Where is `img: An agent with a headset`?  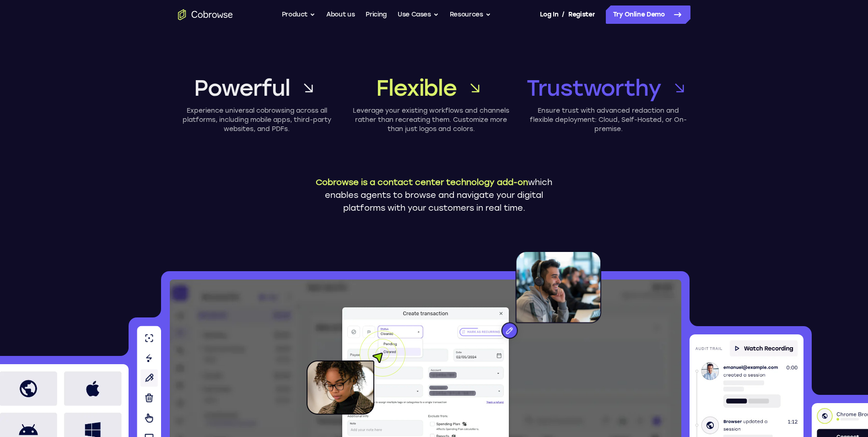
img: An agent with a headset is located at coordinates (530, 299).